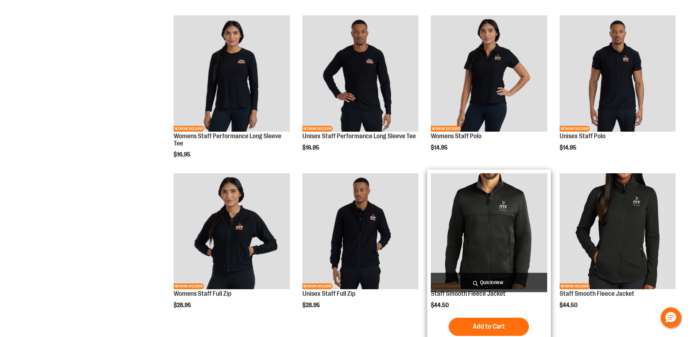 Image resolution: width=692 pixels, height=337 pixels. What do you see at coordinates (456, 136) in the screenshot?
I see `a: Womens Staff Polo` at bounding box center [456, 136].